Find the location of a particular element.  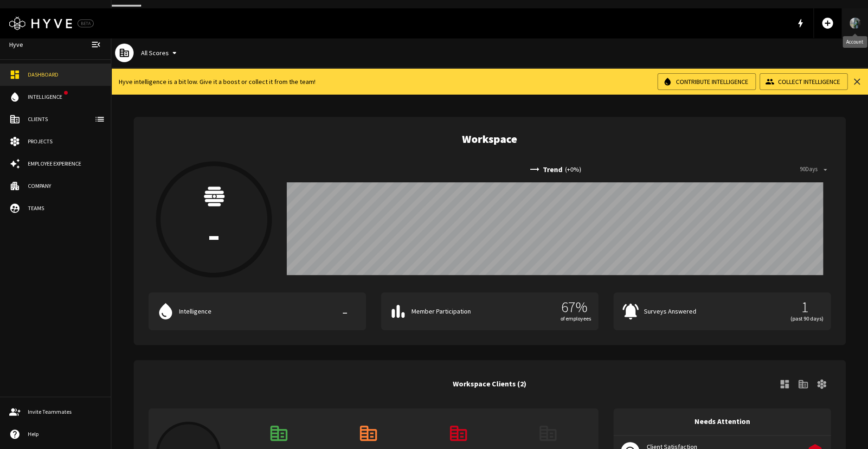

span: trending_flat is located at coordinates (535, 169).